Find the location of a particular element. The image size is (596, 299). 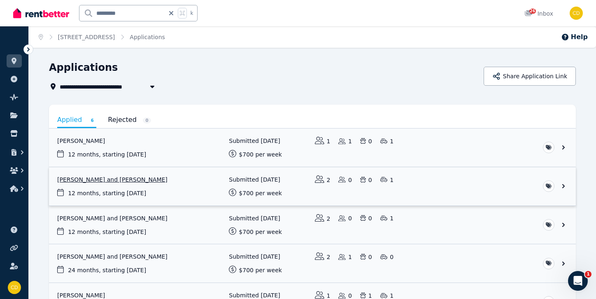

a: Applied is located at coordinates (76, 120).